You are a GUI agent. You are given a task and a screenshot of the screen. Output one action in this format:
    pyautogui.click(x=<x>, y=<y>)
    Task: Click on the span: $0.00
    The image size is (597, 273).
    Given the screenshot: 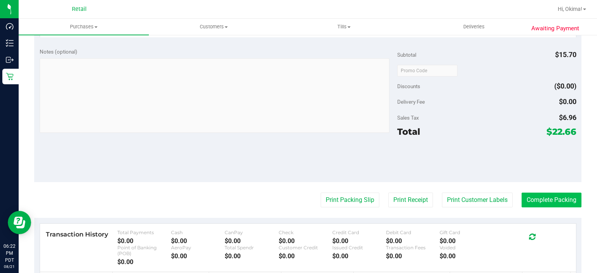 What is the action you would take?
    pyautogui.click(x=567, y=101)
    